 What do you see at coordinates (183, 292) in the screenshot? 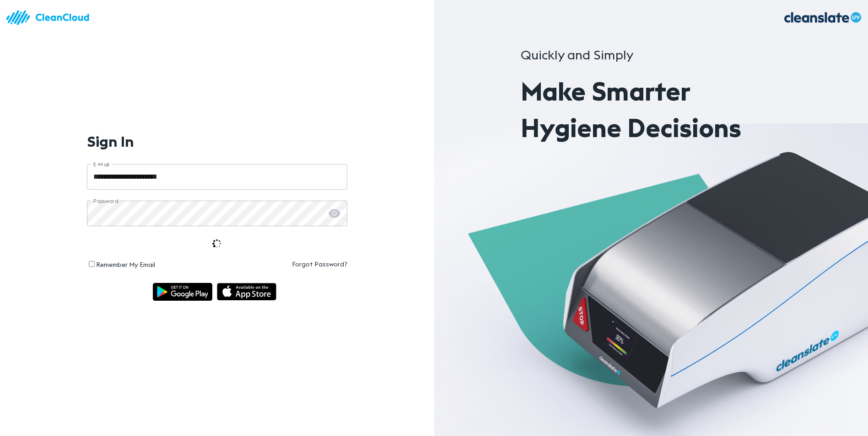
I see `img: img_android.ce55d1a6.svg` at bounding box center [183, 292].